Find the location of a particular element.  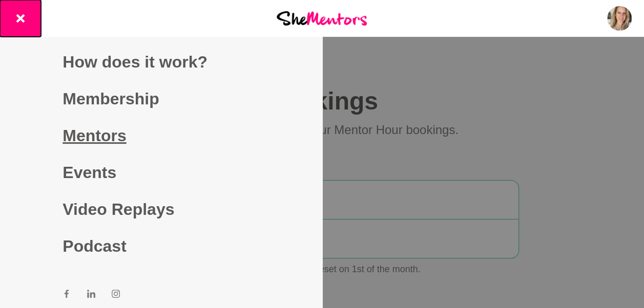

a: Facebook is located at coordinates (67, 295).